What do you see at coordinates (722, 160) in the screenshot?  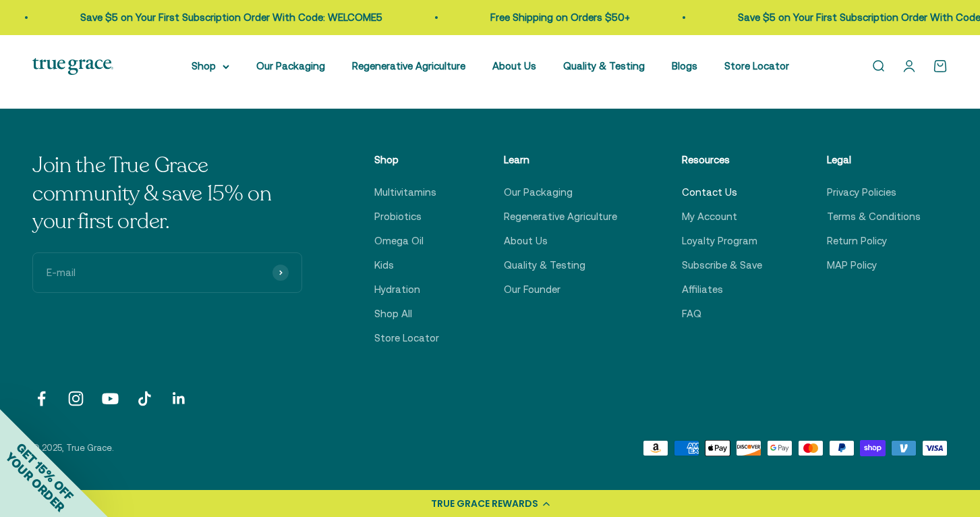 I see `p: Resources` at bounding box center [722, 160].